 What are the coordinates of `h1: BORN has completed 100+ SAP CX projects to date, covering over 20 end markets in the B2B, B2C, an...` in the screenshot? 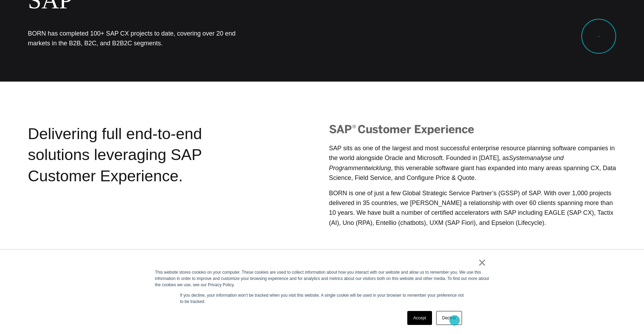 It's located at (132, 38).